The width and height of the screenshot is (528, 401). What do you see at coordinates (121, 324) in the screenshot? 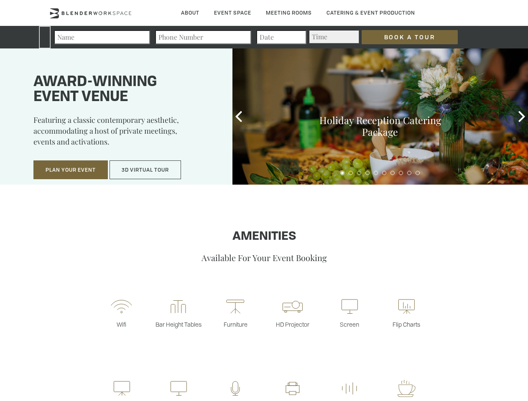
I see `p: Wifi` at bounding box center [121, 324].